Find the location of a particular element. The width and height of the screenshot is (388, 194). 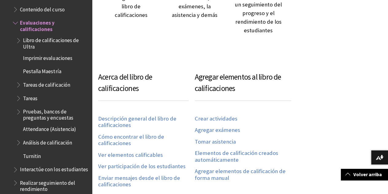

span: Pruebas, bancos de preguntas y encuestas is located at coordinates (55, 114).